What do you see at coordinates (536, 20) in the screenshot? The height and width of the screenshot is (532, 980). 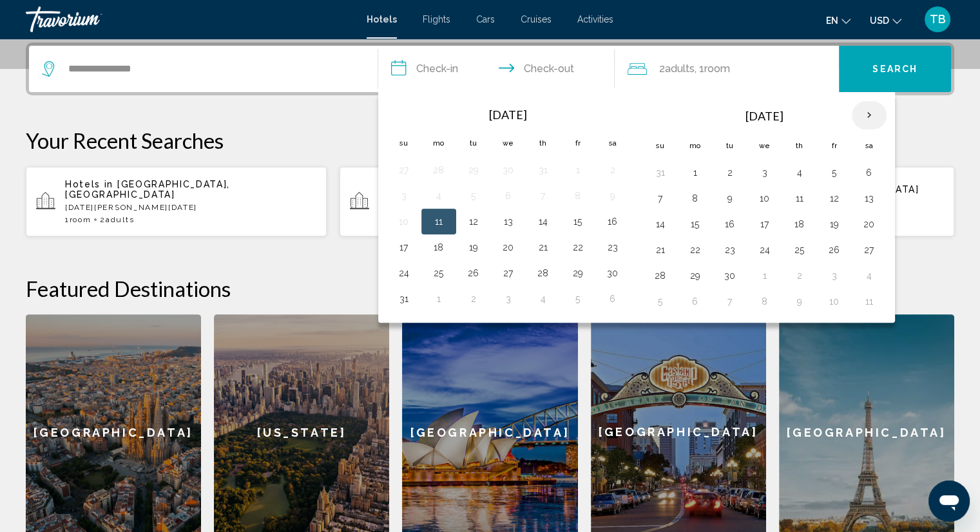 I see `span: Cruises` at bounding box center [536, 20].